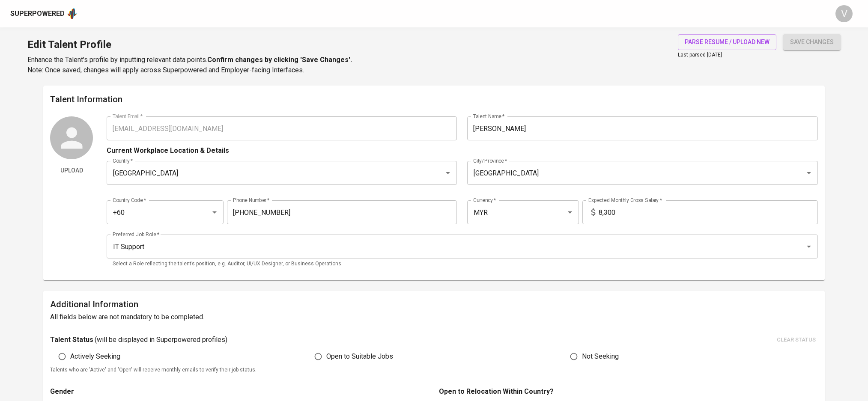  What do you see at coordinates (37, 14) in the screenshot?
I see `div: Superpowered` at bounding box center [37, 14].